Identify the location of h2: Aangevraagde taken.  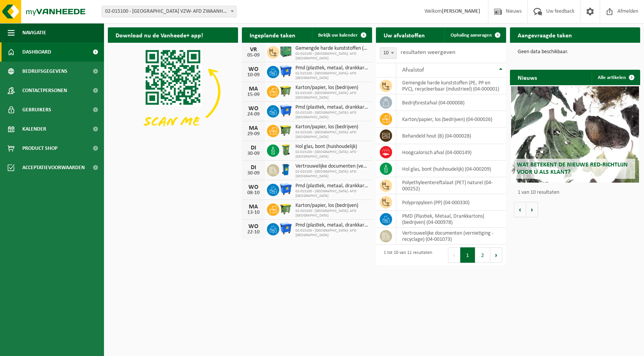
(545, 34).